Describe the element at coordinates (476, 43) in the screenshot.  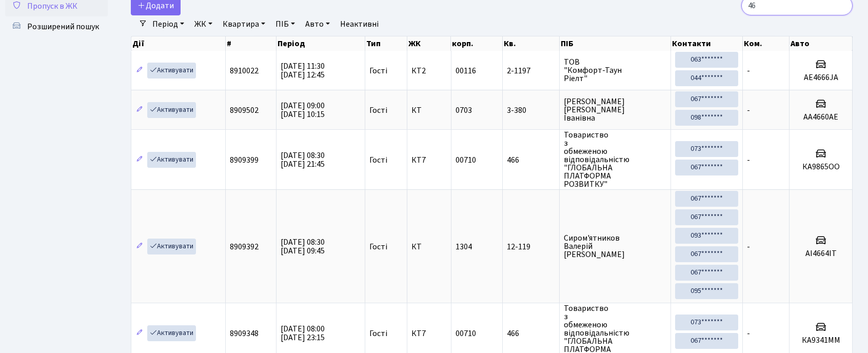
I see `th: корп.` at that location.